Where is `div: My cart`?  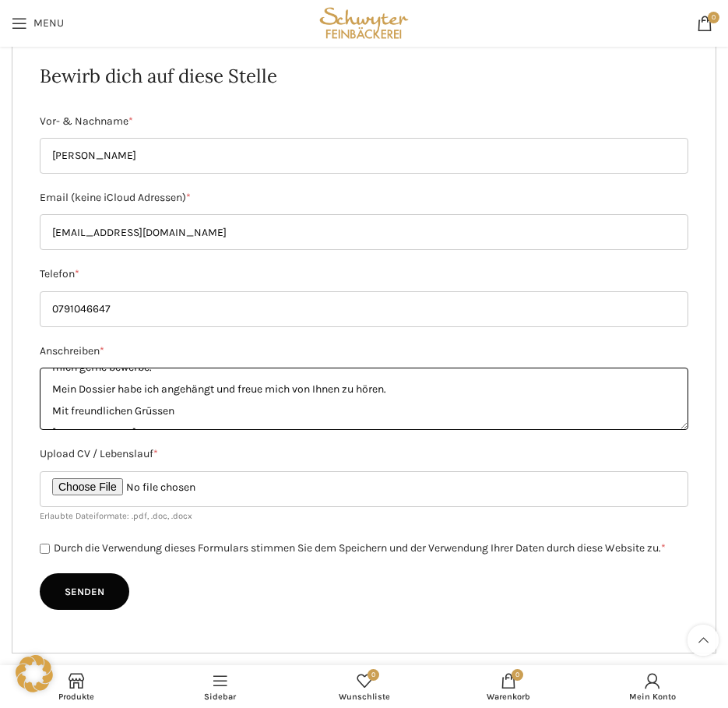 div: My cart is located at coordinates (508, 686).